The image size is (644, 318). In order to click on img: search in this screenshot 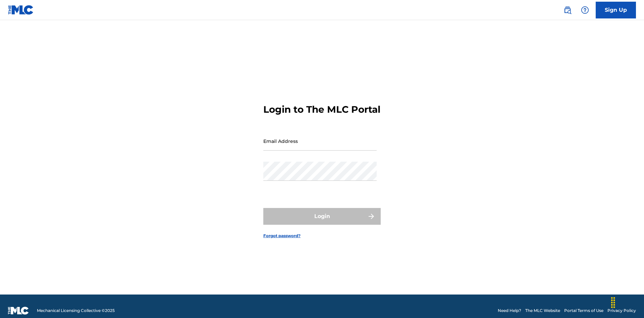, I will do `click(568, 10)`.